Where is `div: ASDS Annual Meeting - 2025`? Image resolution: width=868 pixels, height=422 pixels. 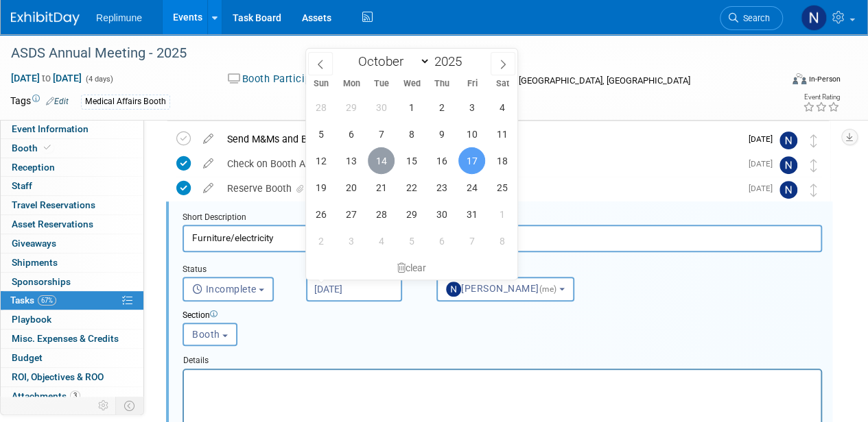 div: ASDS Annual Meeting - 2025 is located at coordinates (388, 53).